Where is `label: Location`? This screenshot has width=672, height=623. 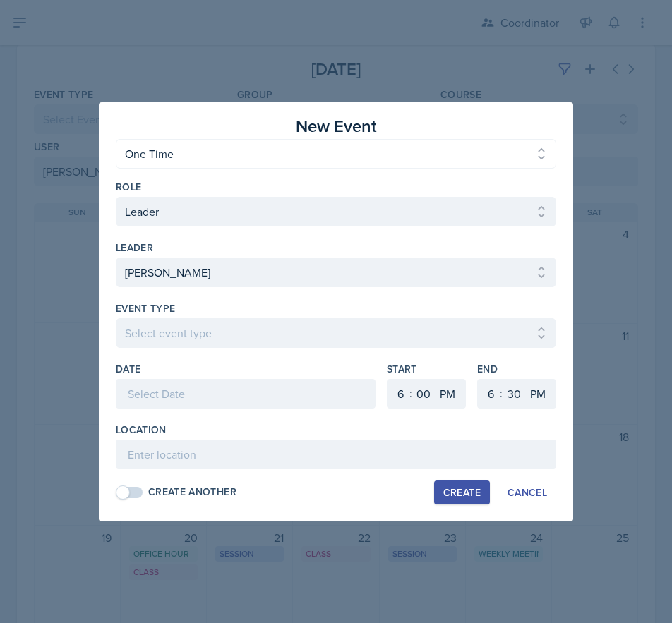
label: Location is located at coordinates (141, 429).